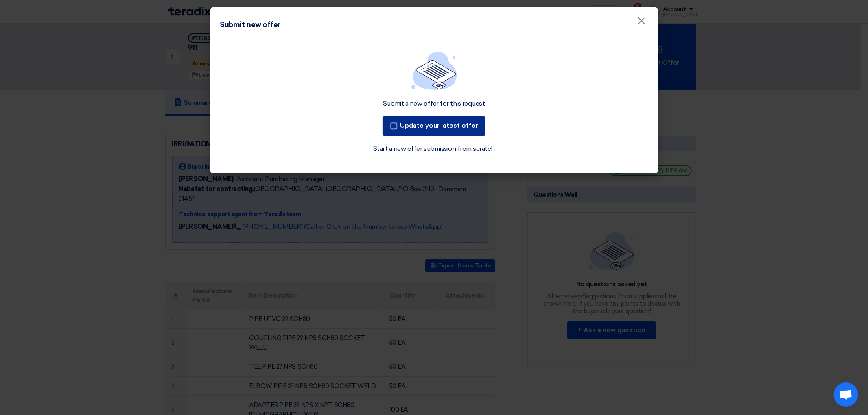 The width and height of the screenshot is (868, 415). What do you see at coordinates (434, 149) in the screenshot?
I see `a: Start a new offer submission from scratch` at bounding box center [434, 149].